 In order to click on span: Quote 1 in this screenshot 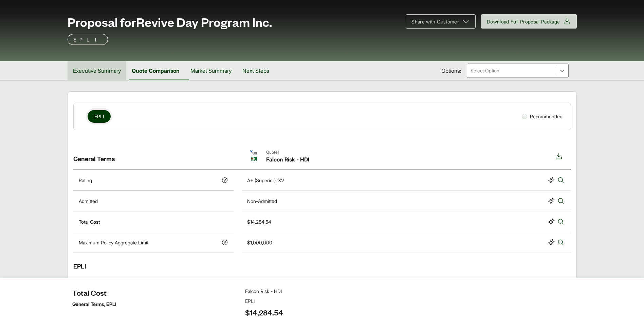, I will do `click(288, 152)`.